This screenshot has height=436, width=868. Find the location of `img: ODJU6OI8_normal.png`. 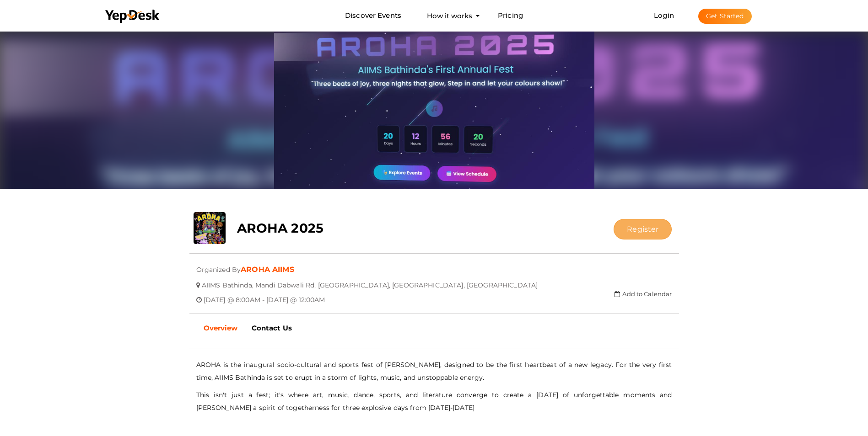

img: ODJU6OI8_normal.png is located at coordinates (434, 109).